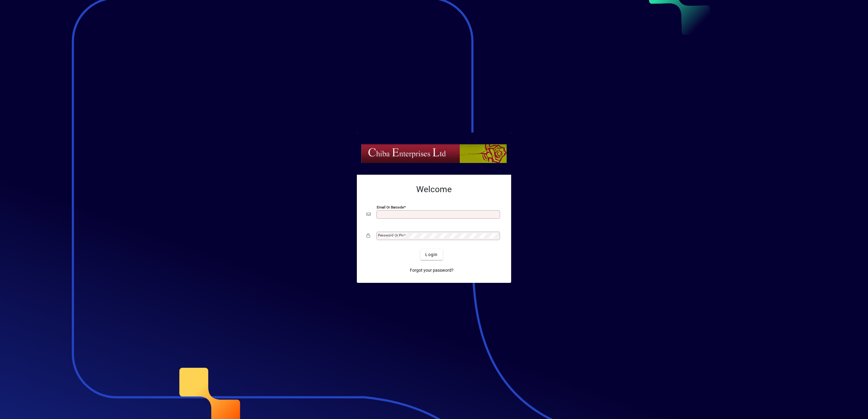 The width and height of the screenshot is (868, 419). Describe the element at coordinates (431, 255) in the screenshot. I see `button: Login` at that location.